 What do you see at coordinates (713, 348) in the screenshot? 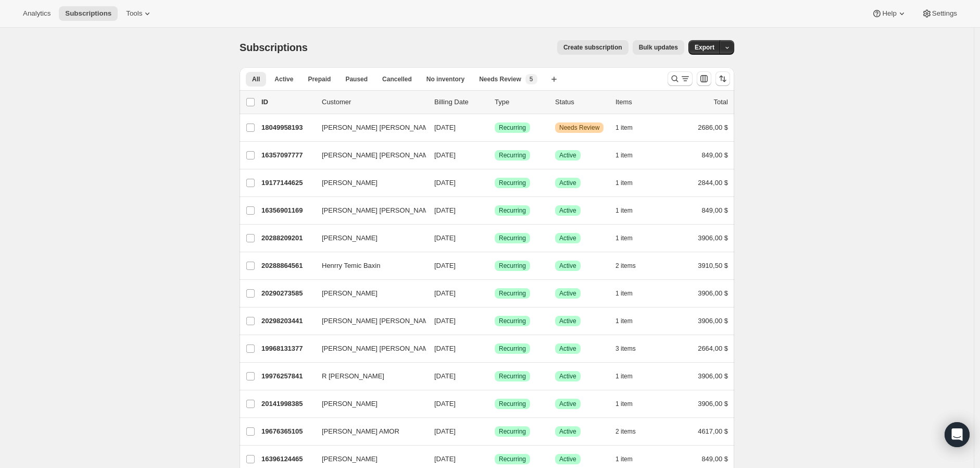
I see `span: 2664,00 $` at bounding box center [713, 348].